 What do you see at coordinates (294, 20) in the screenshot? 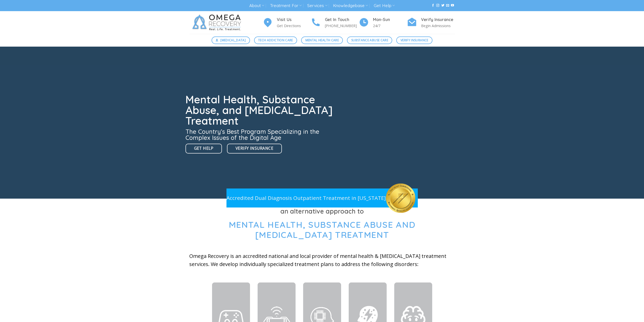
I see `h4: Visit Us` at bounding box center [294, 20].